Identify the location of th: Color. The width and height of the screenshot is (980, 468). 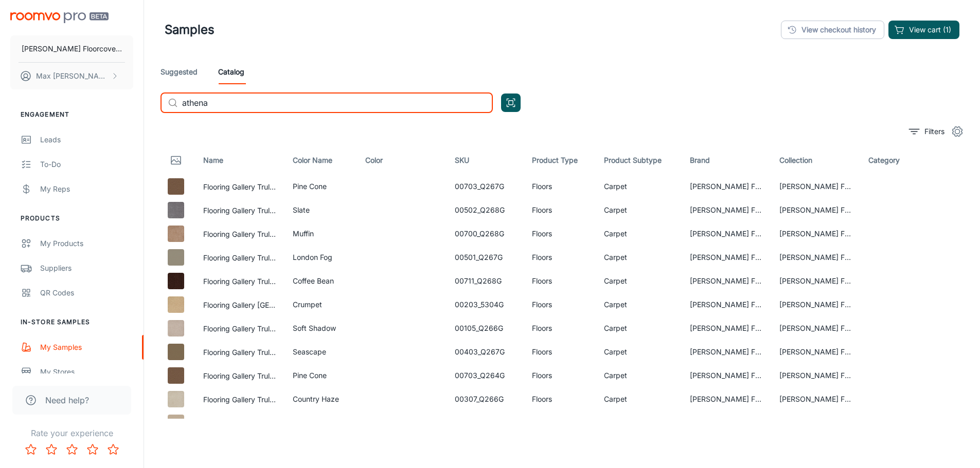
(402, 161).